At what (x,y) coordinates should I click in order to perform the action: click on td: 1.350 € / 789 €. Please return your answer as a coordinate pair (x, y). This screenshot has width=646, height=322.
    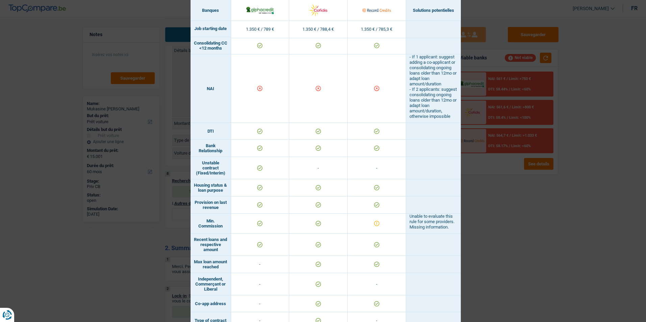
    Looking at the image, I should click on (260, 29).